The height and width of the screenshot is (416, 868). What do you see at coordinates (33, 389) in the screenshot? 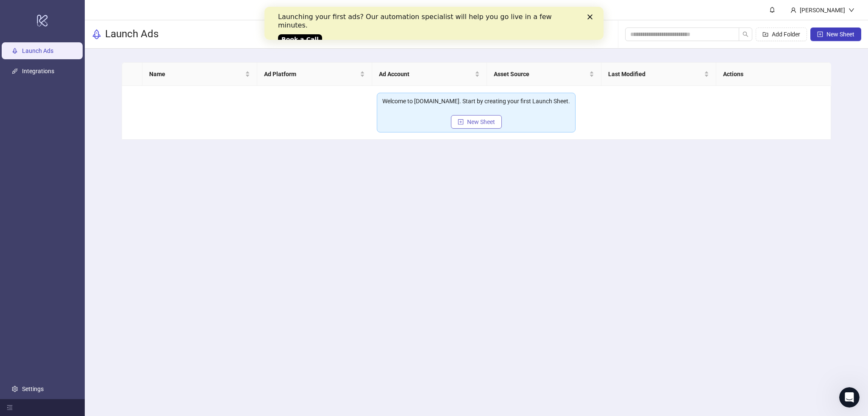
I see `a: Settings` at bounding box center [33, 389].